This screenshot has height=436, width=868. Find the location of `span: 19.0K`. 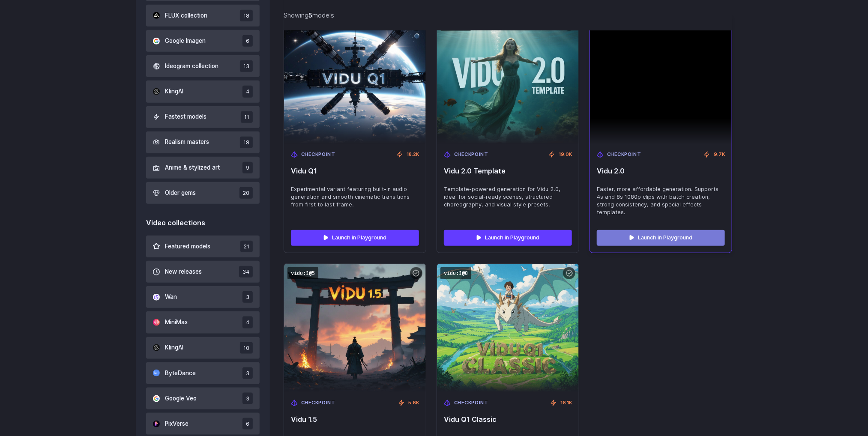

span: 19.0K is located at coordinates (565, 155).